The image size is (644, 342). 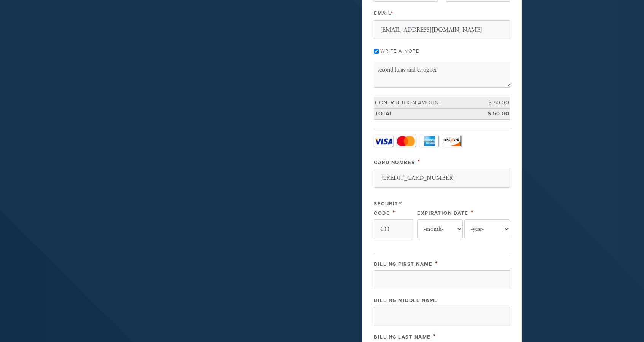 What do you see at coordinates (443, 213) in the screenshot?
I see `label: Expiration Date` at bounding box center [443, 213].